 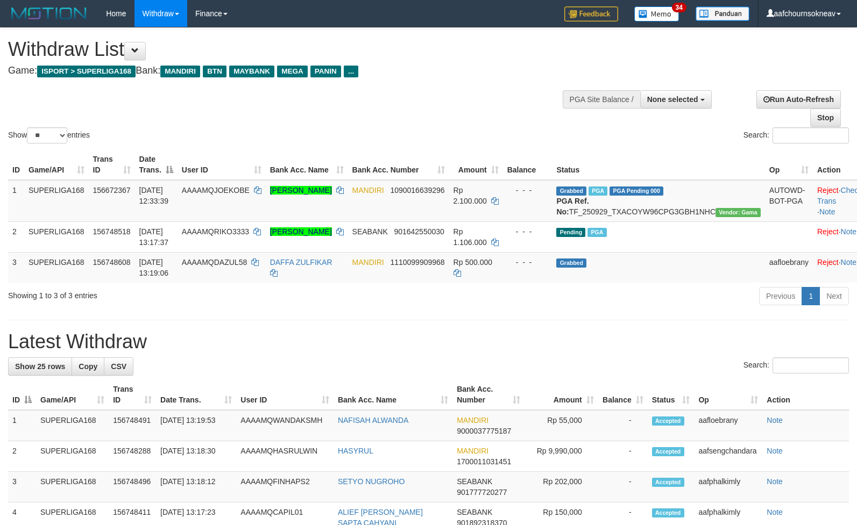 What do you see at coordinates (49, 13) in the screenshot?
I see `img: MOTION_logo.png` at bounding box center [49, 13].